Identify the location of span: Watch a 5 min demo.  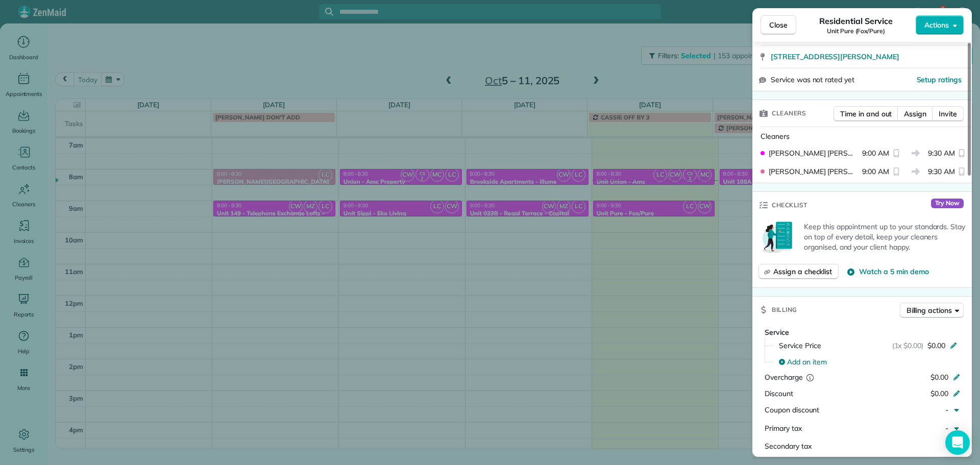
(894, 272).